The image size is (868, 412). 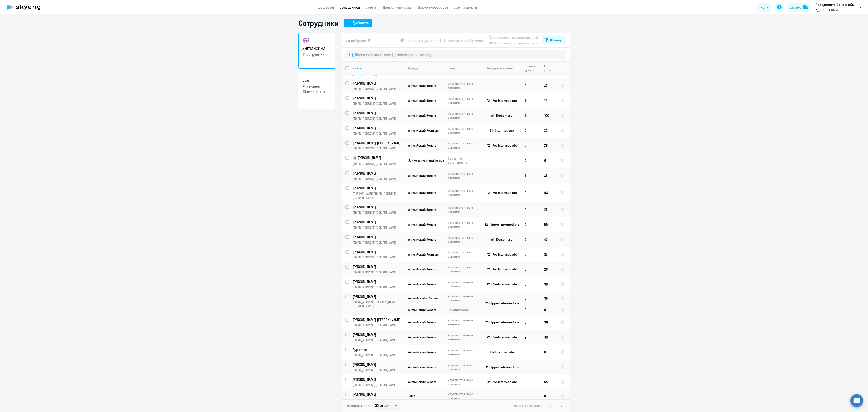 I want to click on a: Начислить уроки, so click(x=398, y=7).